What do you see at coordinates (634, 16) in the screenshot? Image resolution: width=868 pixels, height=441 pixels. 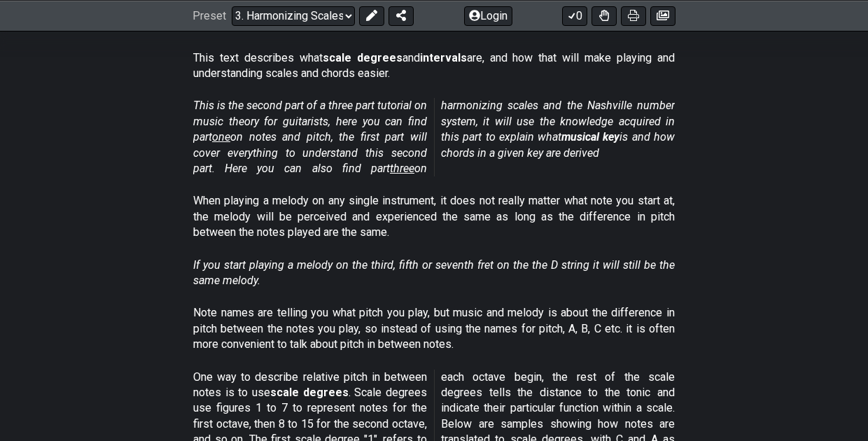 I see `button: Print` at bounding box center [634, 16].